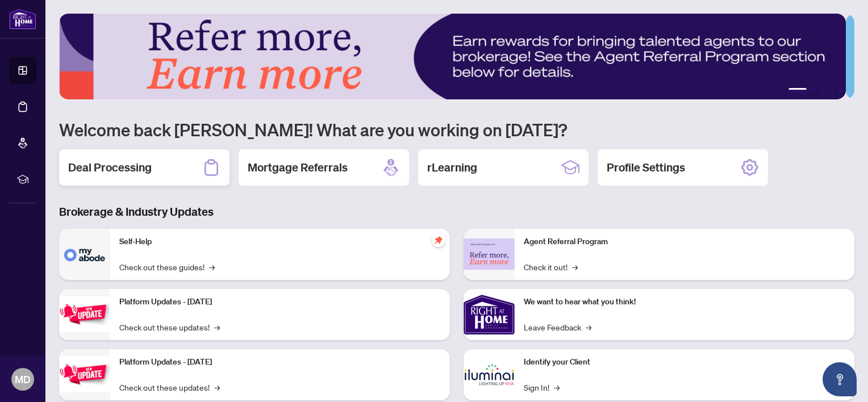 Image resolution: width=868 pixels, height=402 pixels. What do you see at coordinates (797, 90) in the screenshot?
I see `button: 1` at bounding box center [797, 90].